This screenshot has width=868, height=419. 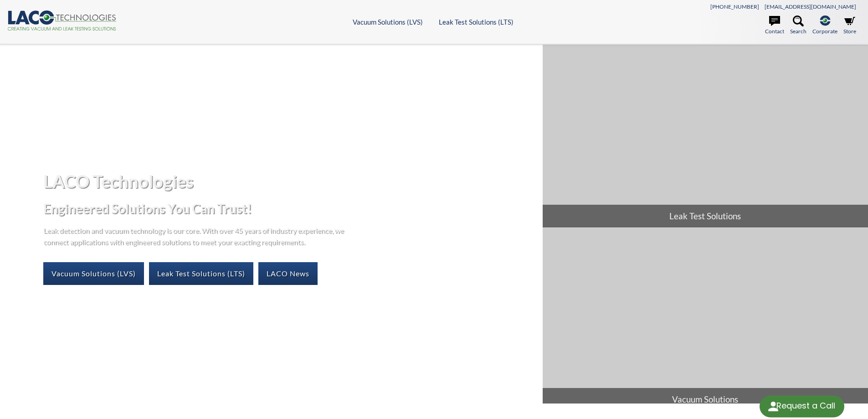 I want to click on a: LACO News, so click(x=288, y=274).